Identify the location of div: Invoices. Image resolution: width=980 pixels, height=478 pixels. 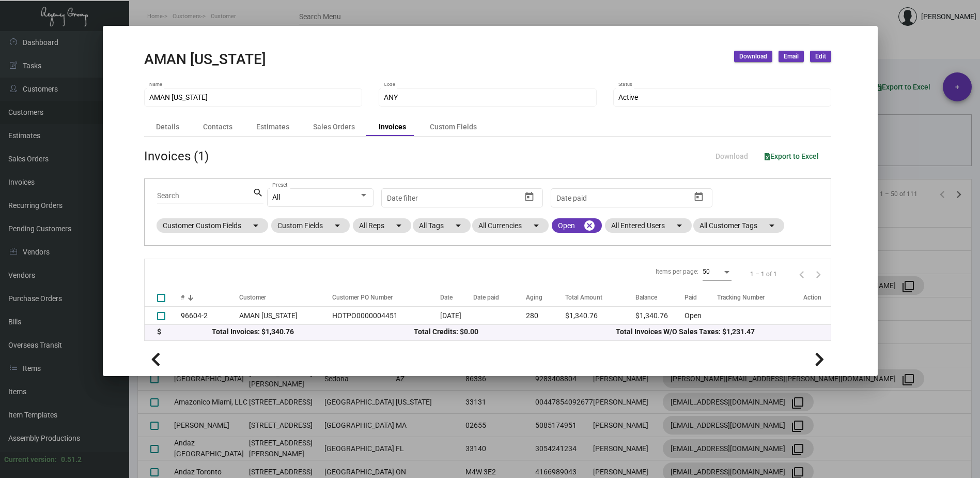
(392, 126).